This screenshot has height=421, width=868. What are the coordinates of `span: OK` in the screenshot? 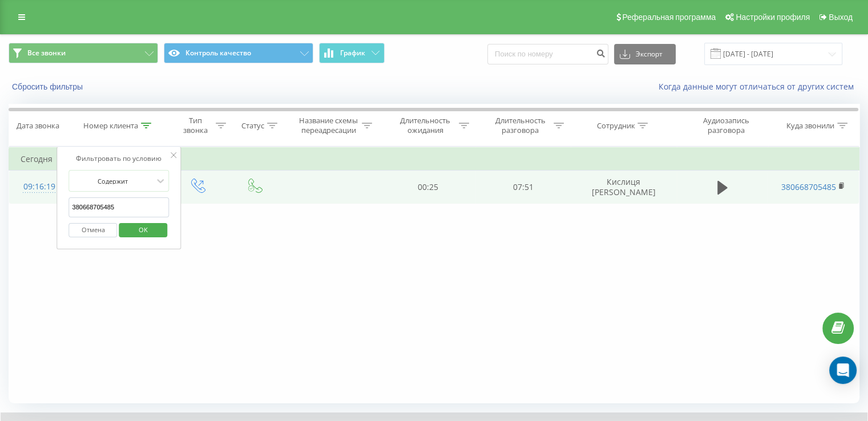 It's located at (143, 229).